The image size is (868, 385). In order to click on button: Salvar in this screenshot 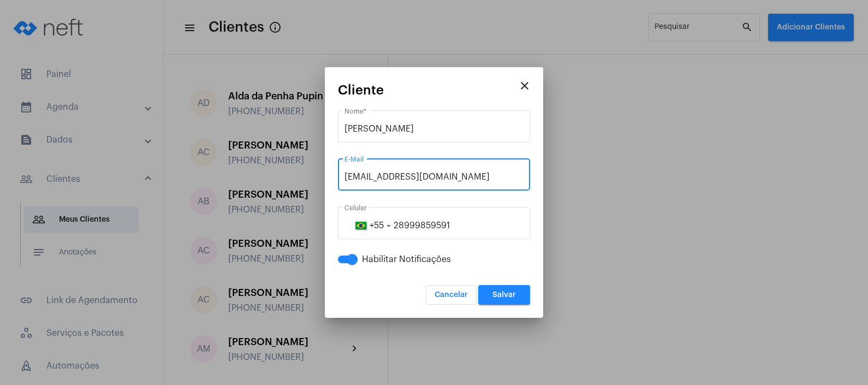, I will do `click(503, 295)`.